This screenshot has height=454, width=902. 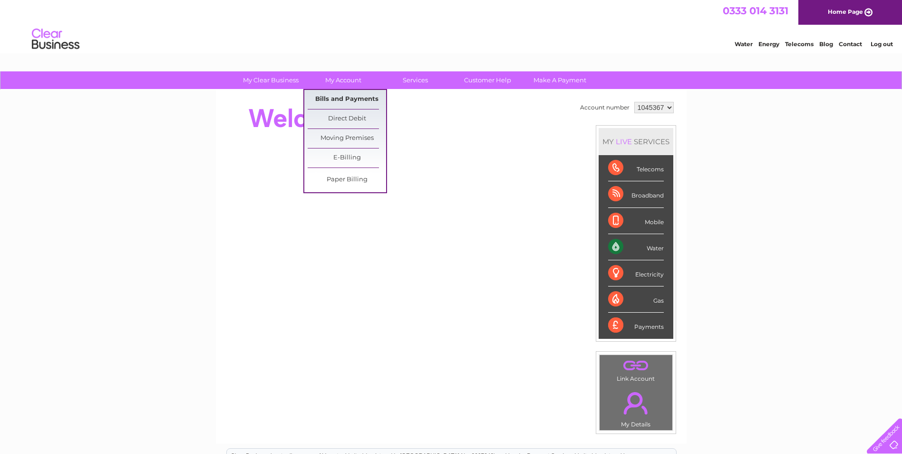 What do you see at coordinates (487, 80) in the screenshot?
I see `a: Customer Help` at bounding box center [487, 80].